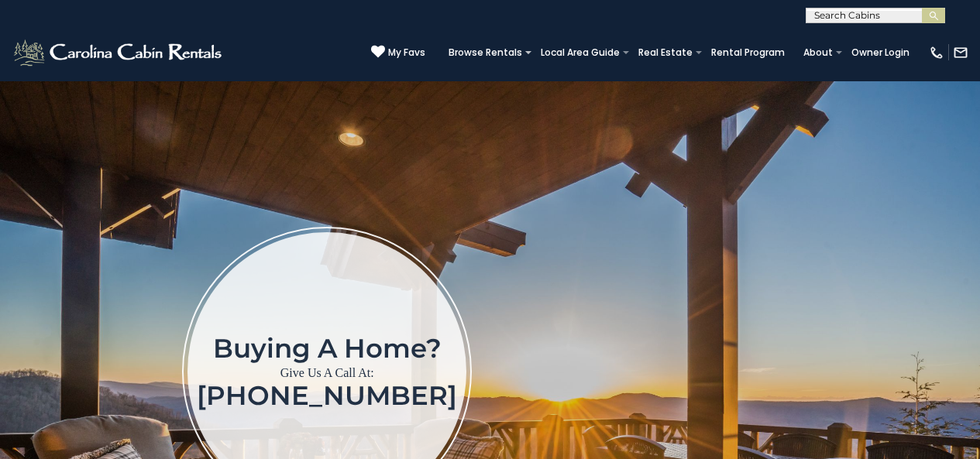  What do you see at coordinates (327, 349) in the screenshot?
I see `h1: Buying a home?` at bounding box center [327, 349].